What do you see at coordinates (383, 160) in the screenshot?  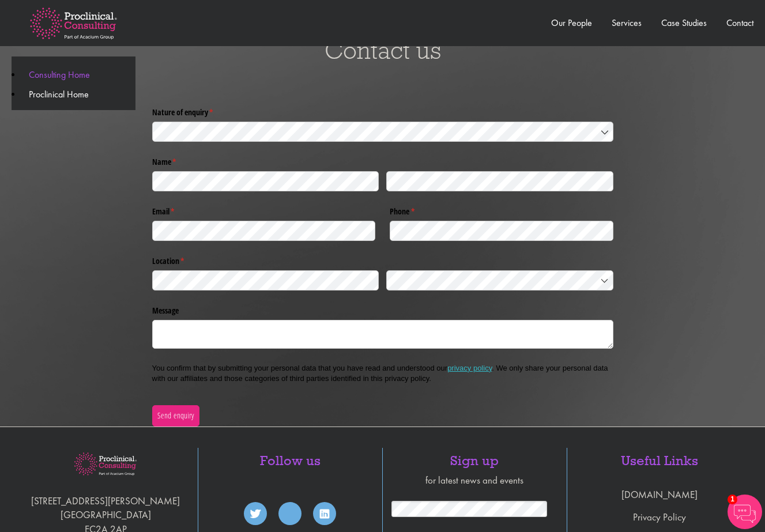 I see `legend: Name` at bounding box center [383, 160].